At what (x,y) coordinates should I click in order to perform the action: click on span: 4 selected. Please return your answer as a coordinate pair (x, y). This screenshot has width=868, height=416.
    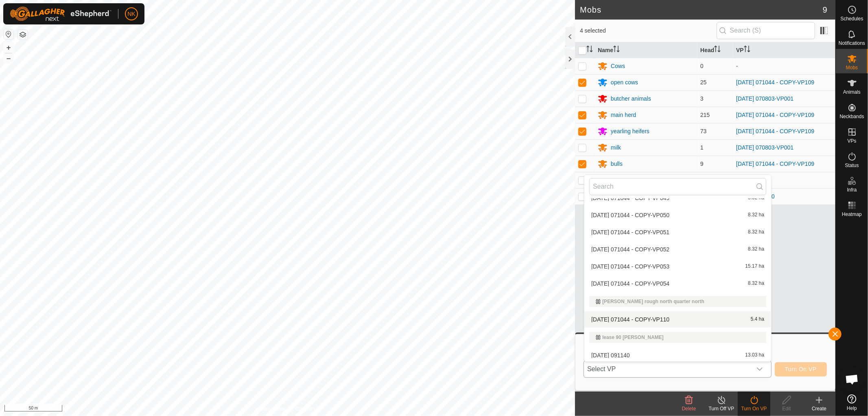
    Looking at the image, I should click on (648, 31).